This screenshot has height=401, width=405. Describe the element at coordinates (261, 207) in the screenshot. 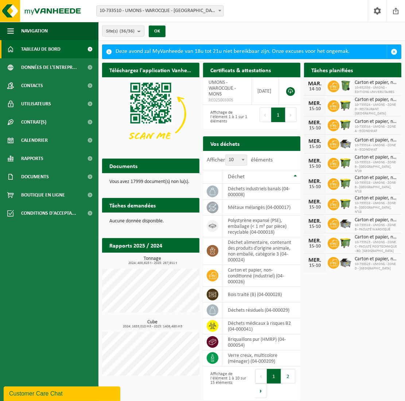

I see `td: métaux mélangés (04-000017)` at that location.